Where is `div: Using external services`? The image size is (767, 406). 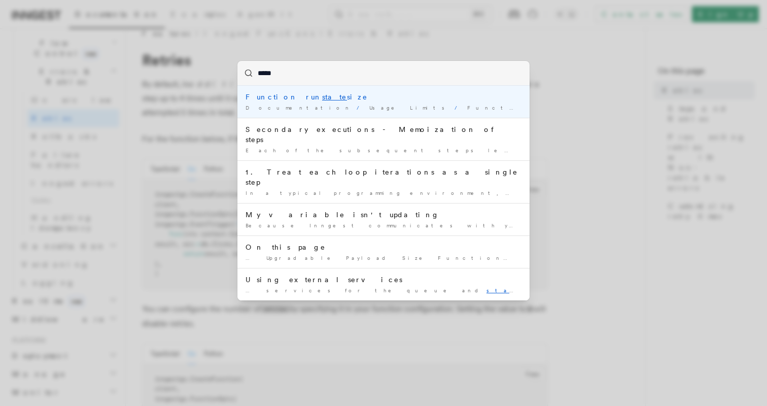 div: Using external services is located at coordinates (383, 279).